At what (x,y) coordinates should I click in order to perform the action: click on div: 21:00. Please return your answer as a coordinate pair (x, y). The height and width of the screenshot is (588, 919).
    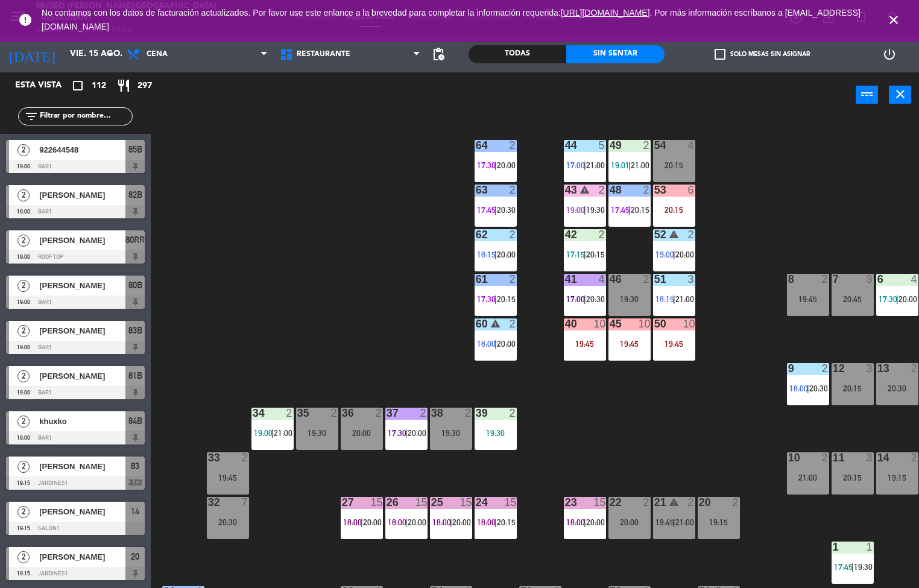
    Looking at the image, I should click on (808, 478).